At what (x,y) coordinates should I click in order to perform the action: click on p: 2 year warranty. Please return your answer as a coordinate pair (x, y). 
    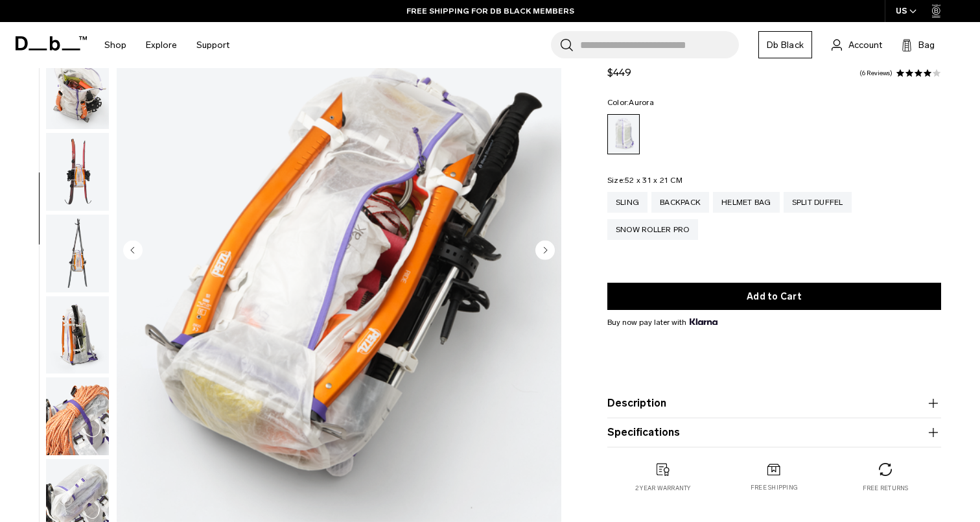
    Looking at the image, I should click on (663, 487).